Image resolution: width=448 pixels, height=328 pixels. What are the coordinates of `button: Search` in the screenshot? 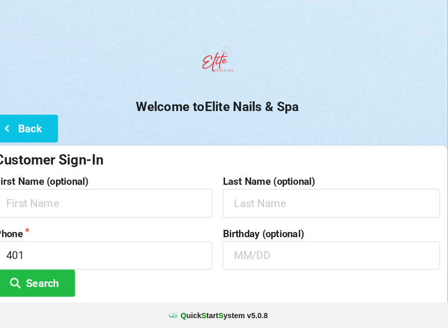 It's located at (47, 284).